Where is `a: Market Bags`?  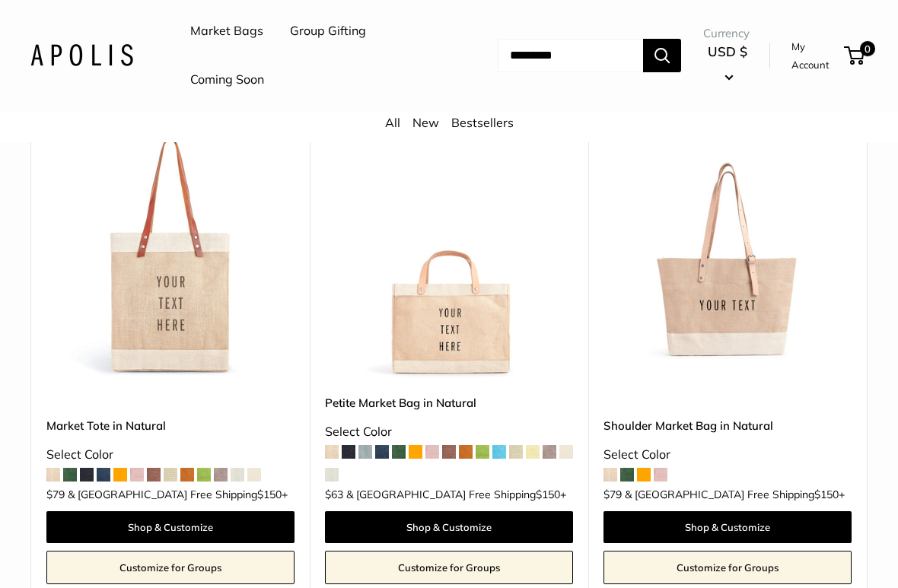
a: Market Bags is located at coordinates (227, 32).